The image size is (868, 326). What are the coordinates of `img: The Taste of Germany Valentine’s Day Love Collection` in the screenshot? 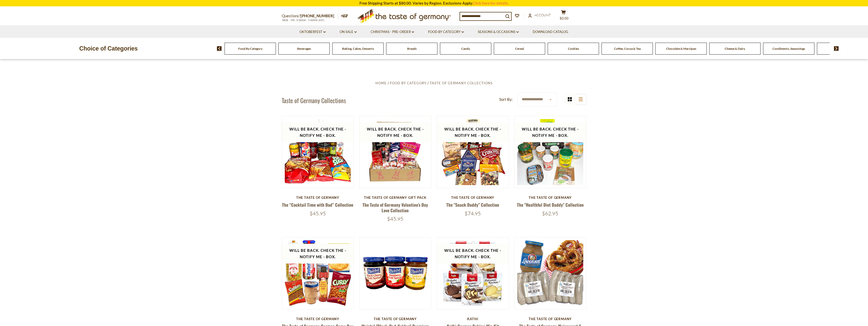 It's located at (395, 152).